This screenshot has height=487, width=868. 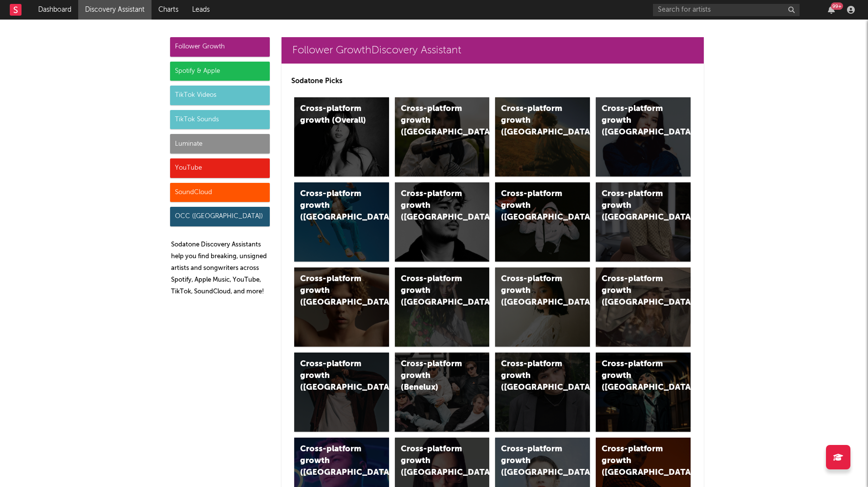 What do you see at coordinates (333, 115) in the screenshot?
I see `div: Cross-platform growth (Overall)` at bounding box center [333, 115].